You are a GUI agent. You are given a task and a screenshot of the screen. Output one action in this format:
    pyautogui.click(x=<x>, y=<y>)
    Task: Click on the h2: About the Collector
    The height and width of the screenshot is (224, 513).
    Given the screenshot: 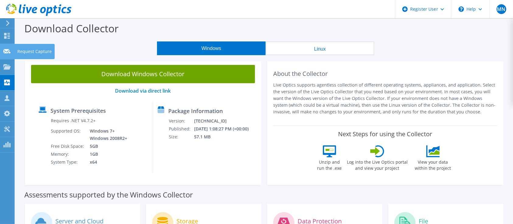 What is the action you would take?
    pyautogui.click(x=385, y=74)
    